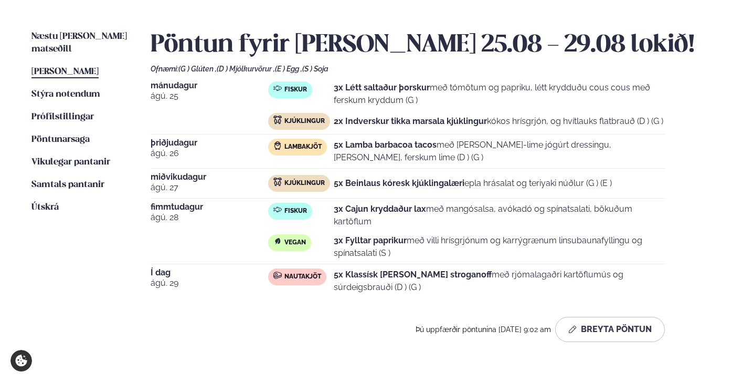 The width and height of the screenshot is (753, 382). I want to click on a: Útskrá, so click(45, 207).